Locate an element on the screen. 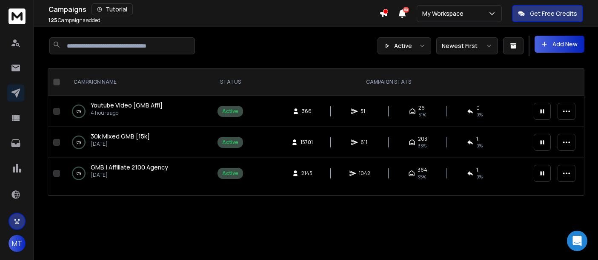 The height and width of the screenshot is (260, 598). td: 0%Youtube Video [GMB Affi]4 hours ago is located at coordinates (138, 111).